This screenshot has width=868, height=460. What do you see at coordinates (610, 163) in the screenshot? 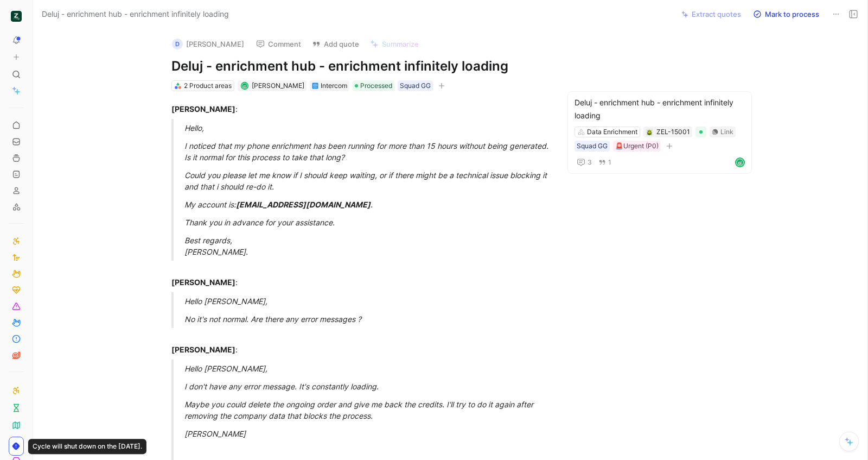
I see `span: 1` at bounding box center [610, 163].